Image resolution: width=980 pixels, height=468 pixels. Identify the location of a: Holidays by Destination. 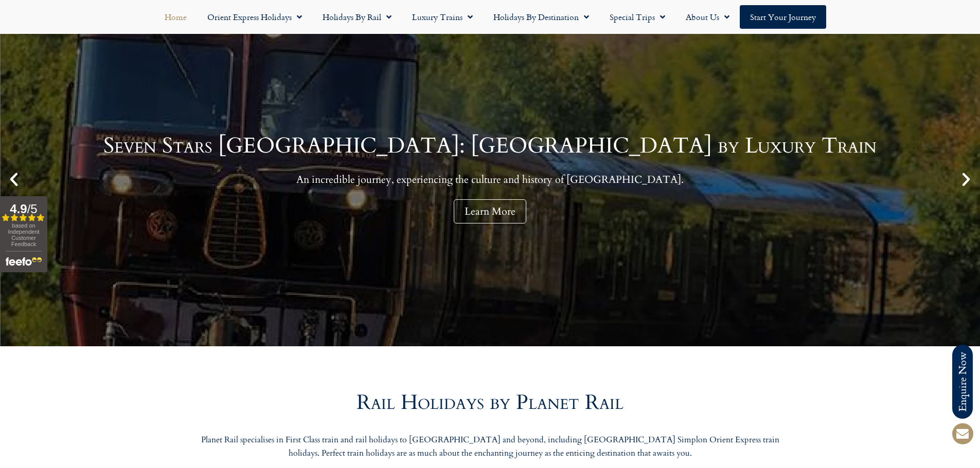
(541, 17).